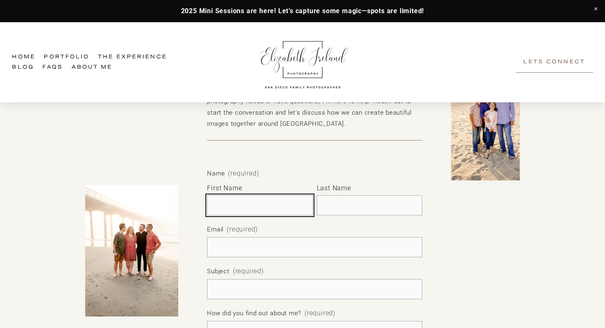  I want to click on a: About Me, so click(92, 67).